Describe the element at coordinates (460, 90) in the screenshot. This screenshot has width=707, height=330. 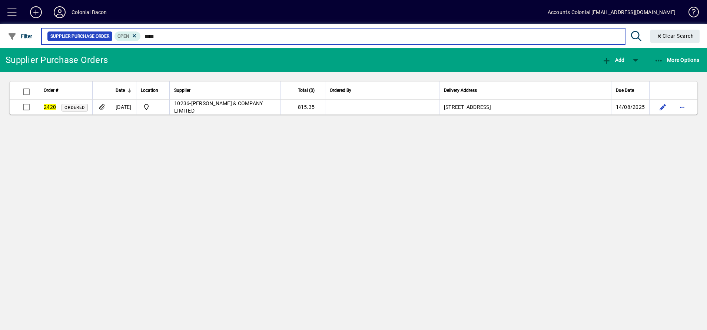
I see `span: Delivery Address` at that location.